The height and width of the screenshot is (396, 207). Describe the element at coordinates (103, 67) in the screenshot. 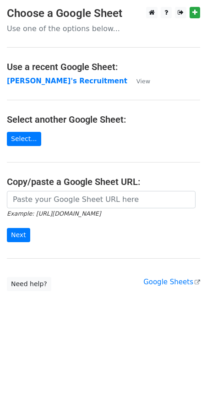

I see `h4: Use a recent Google Sheet:` at that location.